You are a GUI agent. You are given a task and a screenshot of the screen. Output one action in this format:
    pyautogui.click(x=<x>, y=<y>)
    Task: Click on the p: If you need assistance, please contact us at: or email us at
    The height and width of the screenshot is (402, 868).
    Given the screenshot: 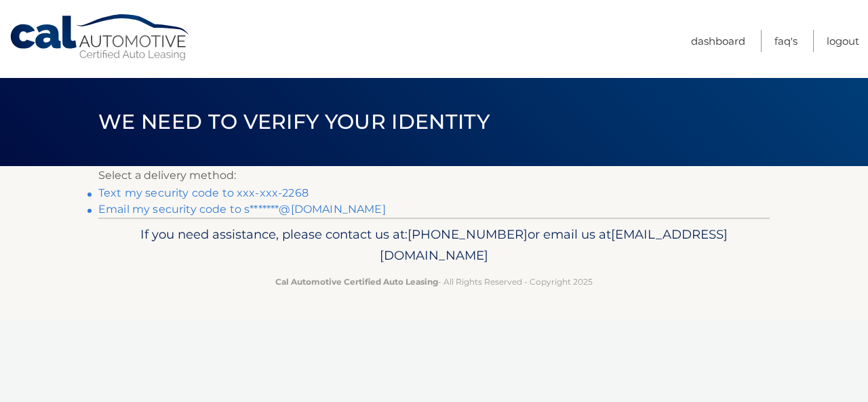 What is the action you would take?
    pyautogui.click(x=434, y=245)
    